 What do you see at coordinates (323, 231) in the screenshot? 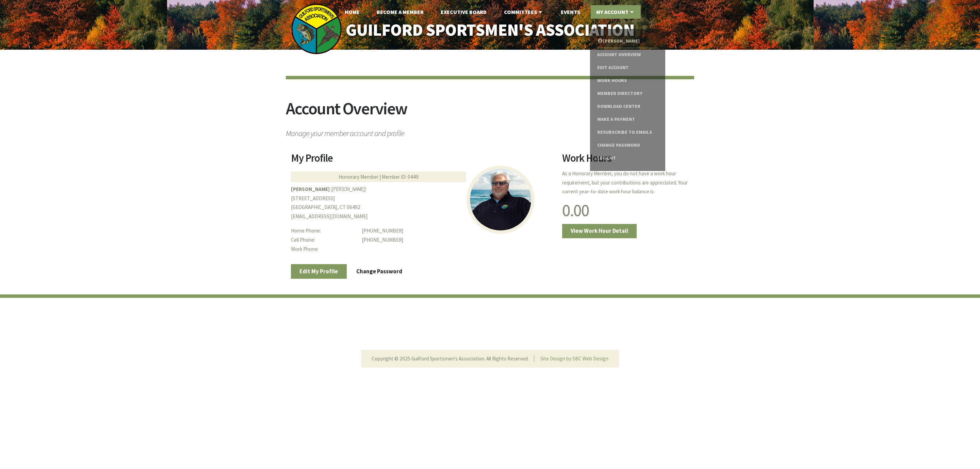
I see `dt: Home Phone` at bounding box center [323, 231].